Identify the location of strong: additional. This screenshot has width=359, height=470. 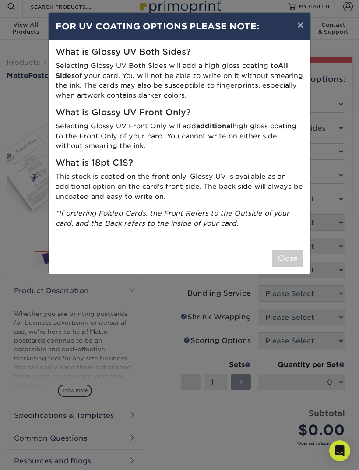
(214, 126).